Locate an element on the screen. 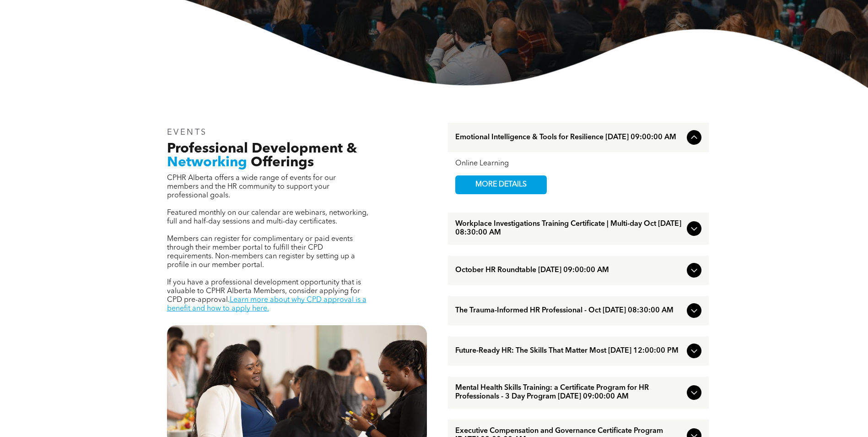  a: MORE DETAILS is located at coordinates (501, 184).